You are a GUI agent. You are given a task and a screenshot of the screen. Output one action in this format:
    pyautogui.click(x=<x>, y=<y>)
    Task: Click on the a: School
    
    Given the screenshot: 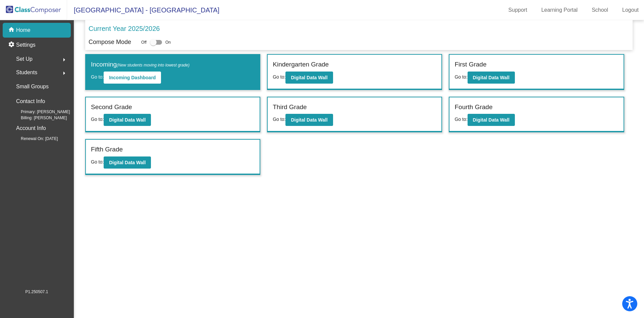 What is the action you would take?
    pyautogui.click(x=600, y=10)
    